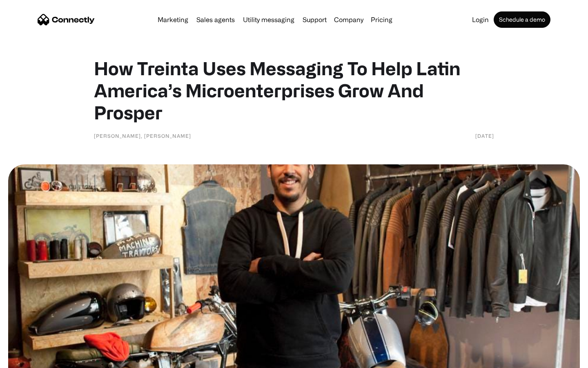 The image size is (588, 368). What do you see at coordinates (314, 20) in the screenshot?
I see `a: Support` at bounding box center [314, 20].